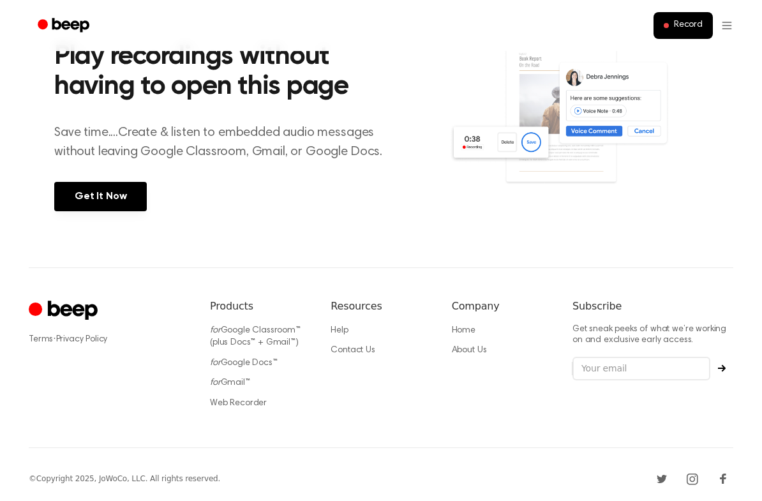 This screenshot has width=762, height=501. Describe the element at coordinates (230, 383) in the screenshot. I see `a: forGmail™` at that location.